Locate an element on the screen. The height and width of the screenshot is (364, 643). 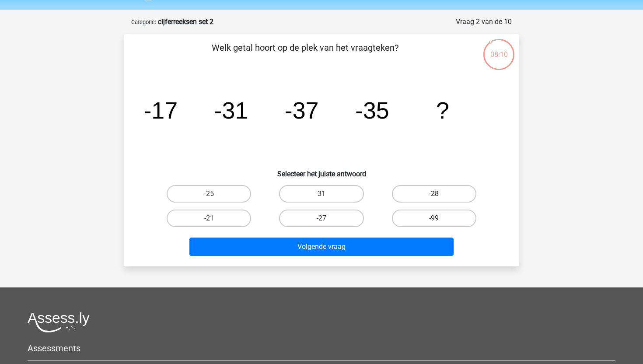
label: -25 is located at coordinates (209, 194).